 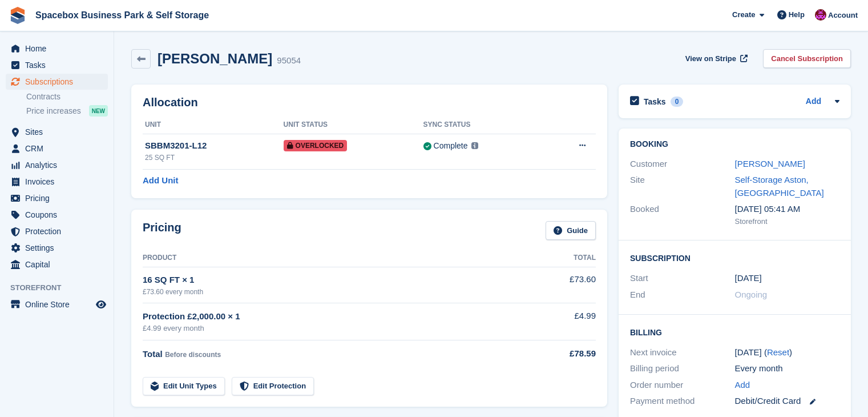 I want to click on h2: Booking, so click(x=735, y=144).